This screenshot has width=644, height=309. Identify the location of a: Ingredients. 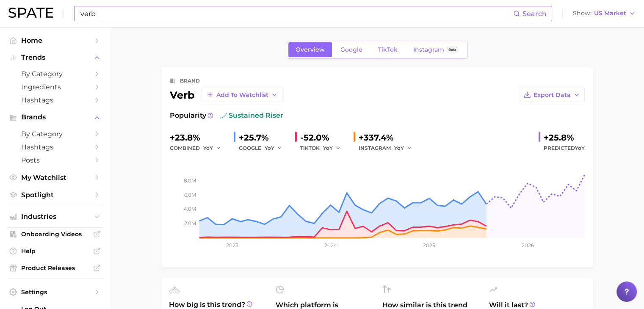
(55, 87).